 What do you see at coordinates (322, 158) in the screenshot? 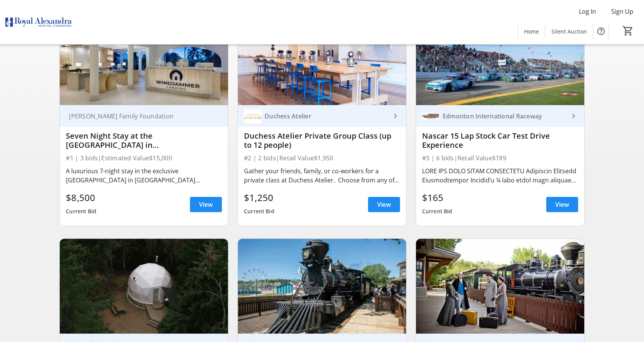
I see `div: #2 | 2 bids | Retail Value $1,950` at bounding box center [322, 158].